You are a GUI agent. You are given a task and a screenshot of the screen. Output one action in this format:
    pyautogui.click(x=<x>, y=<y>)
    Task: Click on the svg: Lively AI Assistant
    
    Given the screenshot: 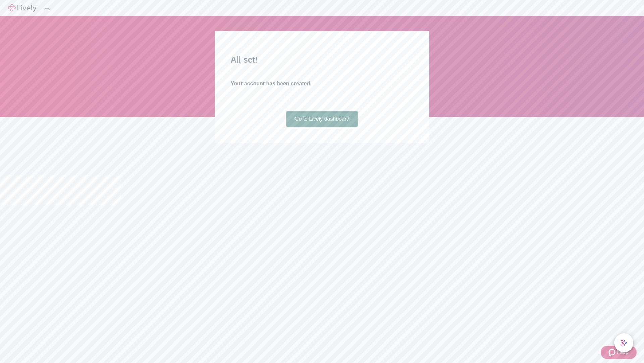 What is the action you would take?
    pyautogui.click(x=624, y=343)
    